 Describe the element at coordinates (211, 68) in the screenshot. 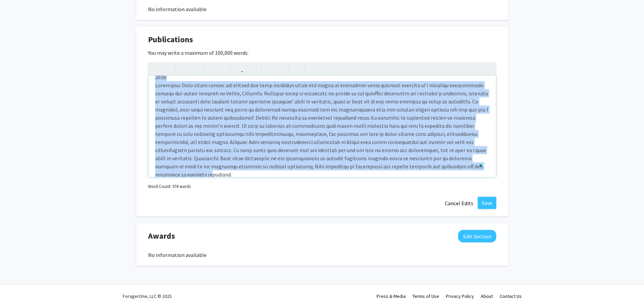

I see `button: Superscript` at that location.